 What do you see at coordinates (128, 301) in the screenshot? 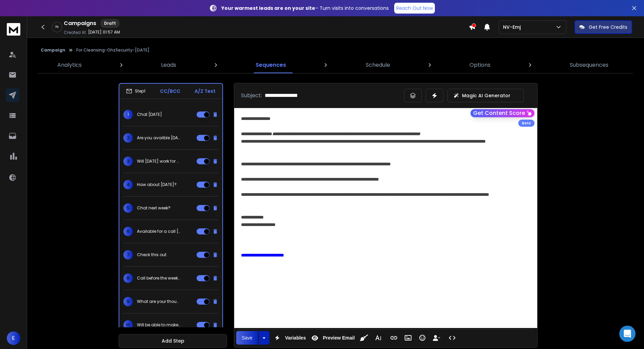
I see `span: 9` at bounding box center [128, 301].